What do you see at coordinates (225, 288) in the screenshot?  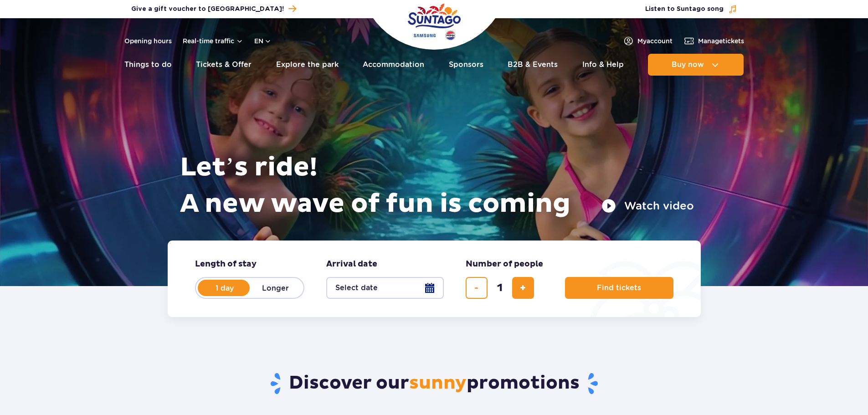 I see `label: 1 day` at bounding box center [225, 288].